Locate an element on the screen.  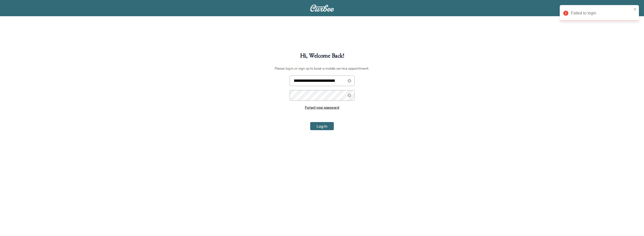
button: Log In is located at coordinates (322, 126).